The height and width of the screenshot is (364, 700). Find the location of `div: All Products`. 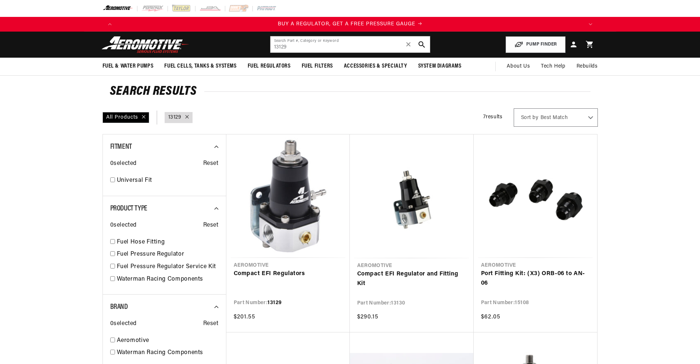

div: All Products is located at coordinates (126, 118).